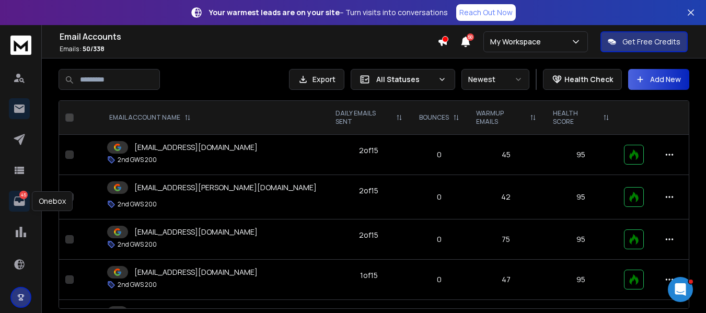 Image resolution: width=706 pixels, height=313 pixels. Describe the element at coordinates (486, 13) in the screenshot. I see `a: Reach Out Now` at that location.